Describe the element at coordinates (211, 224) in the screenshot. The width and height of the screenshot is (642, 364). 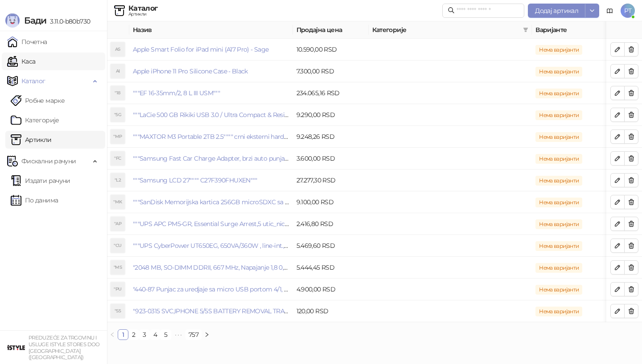
I see `td: """UPS APC PM5-GR, Essential Surge Arrest,5 utic_nica"""` at that location.